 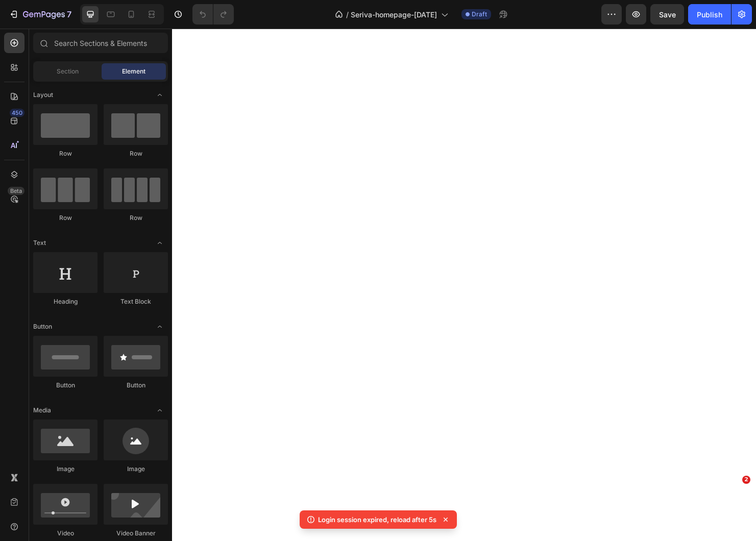 I want to click on span: Draft, so click(x=479, y=15).